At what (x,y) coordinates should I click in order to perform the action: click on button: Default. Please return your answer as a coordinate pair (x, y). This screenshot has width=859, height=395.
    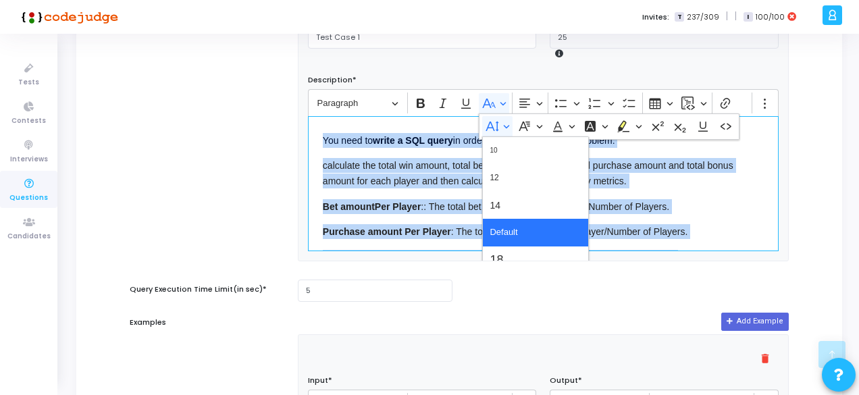
    Looking at the image, I should click on (535, 232).